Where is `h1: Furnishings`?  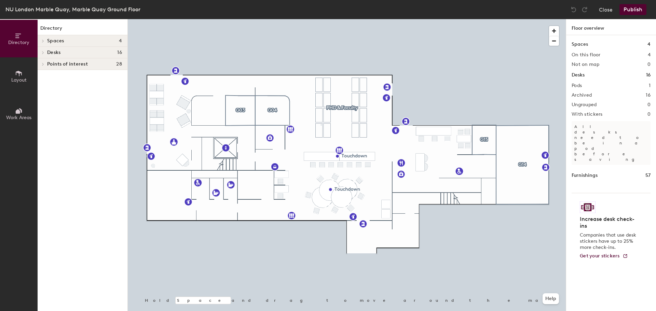 h1: Furnishings is located at coordinates (584, 176).